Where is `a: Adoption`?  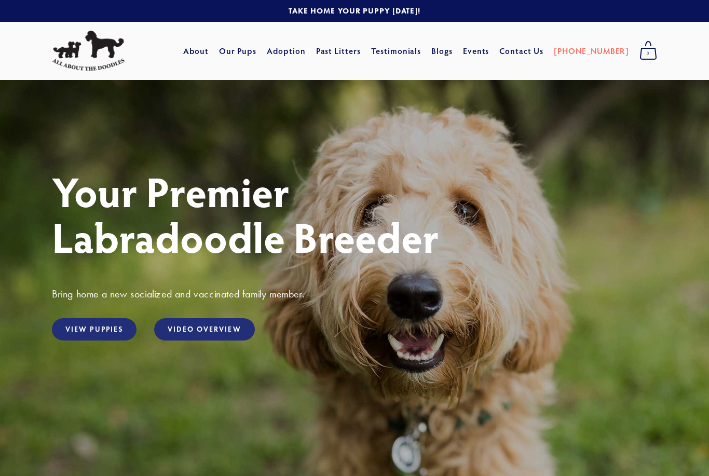
a: Adoption is located at coordinates (286, 51).